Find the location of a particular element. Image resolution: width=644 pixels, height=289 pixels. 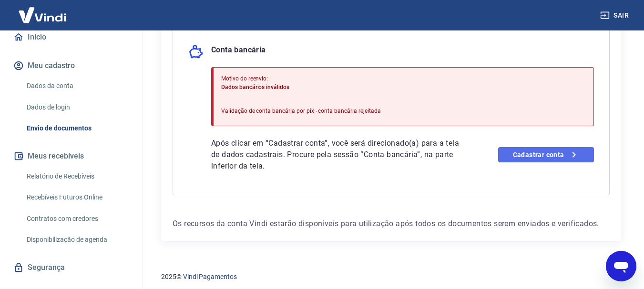

a: Segurança is located at coordinates (71, 267).